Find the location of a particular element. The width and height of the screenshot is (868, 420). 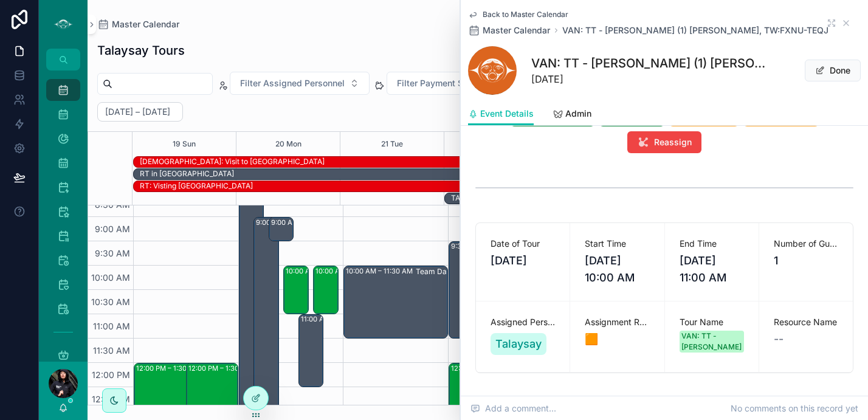

a: Event Details is located at coordinates (500, 114).